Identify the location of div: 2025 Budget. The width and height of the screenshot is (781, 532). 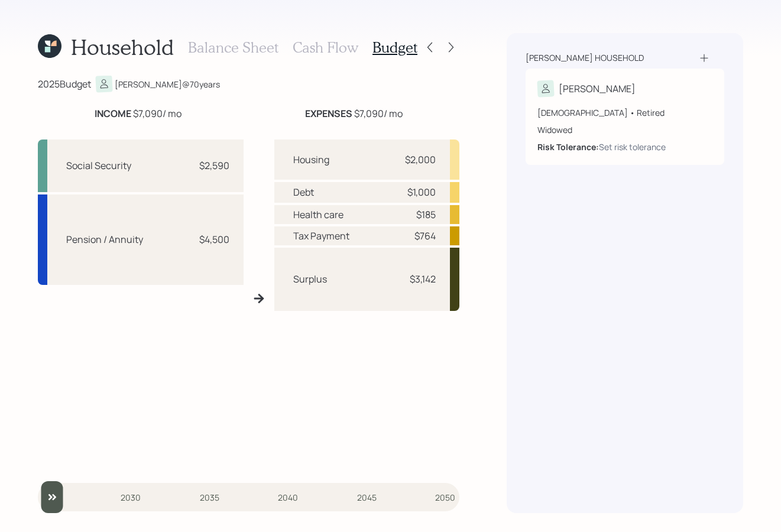
(64, 84).